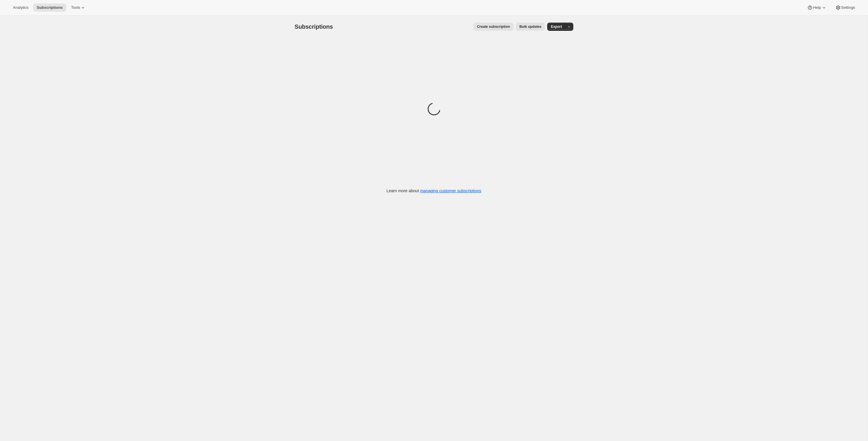 The height and width of the screenshot is (441, 868). Describe the element at coordinates (49, 8) in the screenshot. I see `button: Subscriptions` at that location.